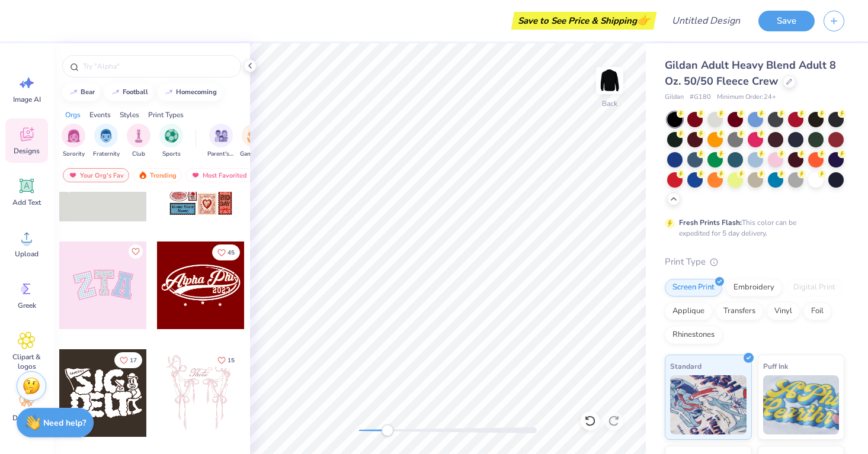  I want to click on span: Puff Ink, so click(776, 366).